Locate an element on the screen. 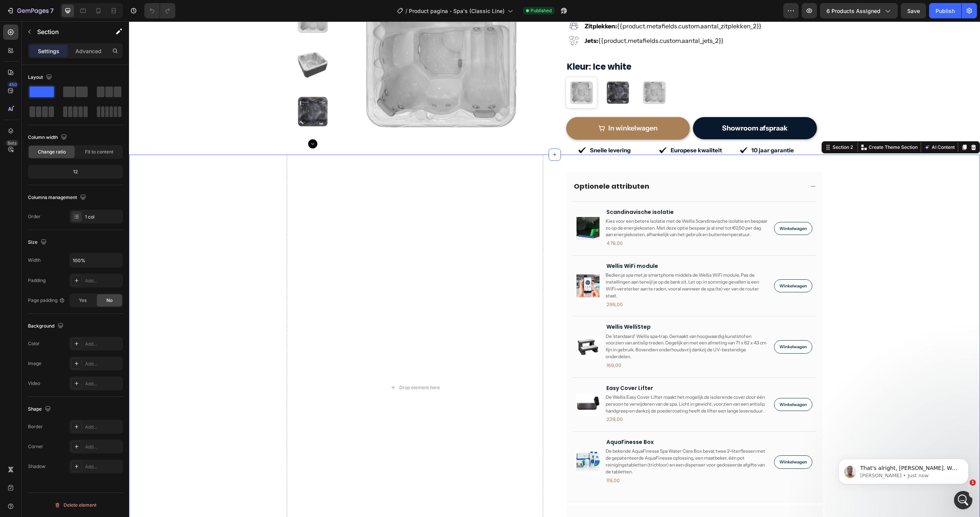  p: 10 jaar garantie is located at coordinates (649, 129).